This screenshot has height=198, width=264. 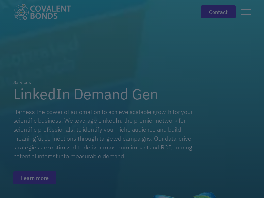 What do you see at coordinates (45, 12) in the screenshot?
I see `a: home` at bounding box center [45, 12].